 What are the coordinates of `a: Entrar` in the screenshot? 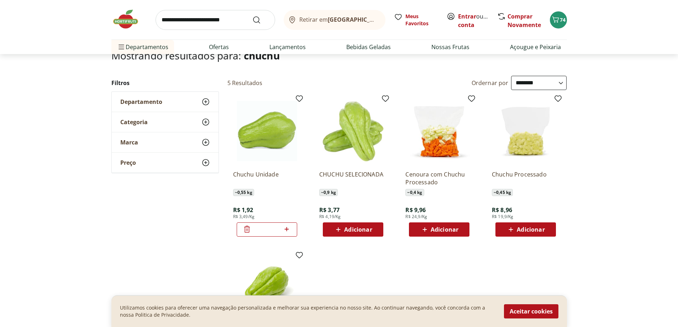 It's located at (467, 16).